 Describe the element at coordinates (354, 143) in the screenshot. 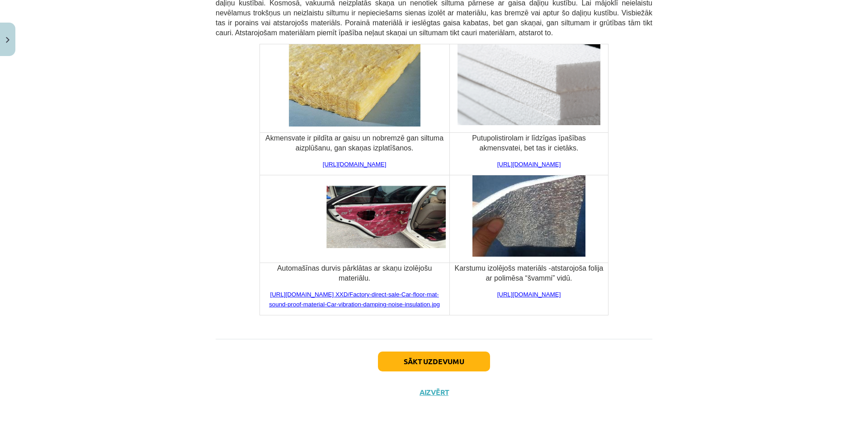

I see `span: Akmensvate ir pildīta ar gaisu un nobremzē gan siltuma aizplūšanu, gan skaņas izplatīšanos.` at that location.